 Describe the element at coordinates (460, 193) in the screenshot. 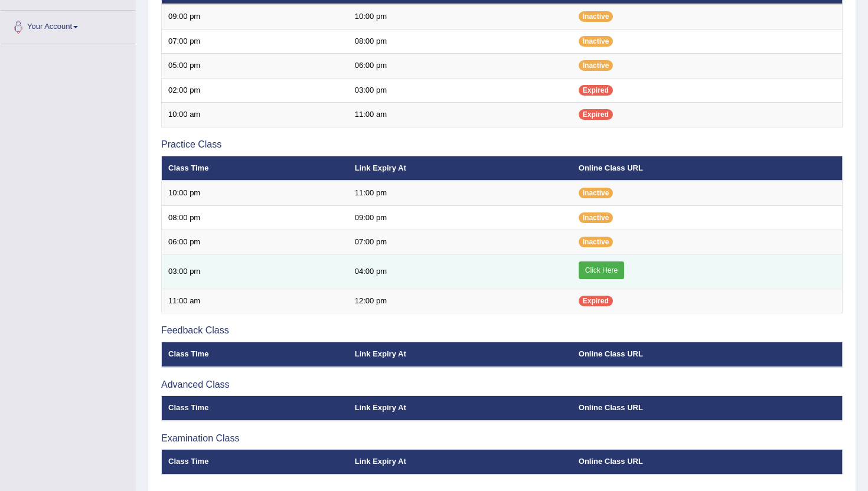

I see `td: 11:00 pm` at that location.